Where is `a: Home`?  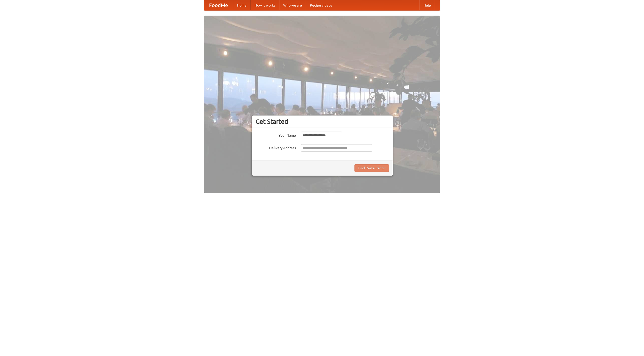
a: Home is located at coordinates (242, 5).